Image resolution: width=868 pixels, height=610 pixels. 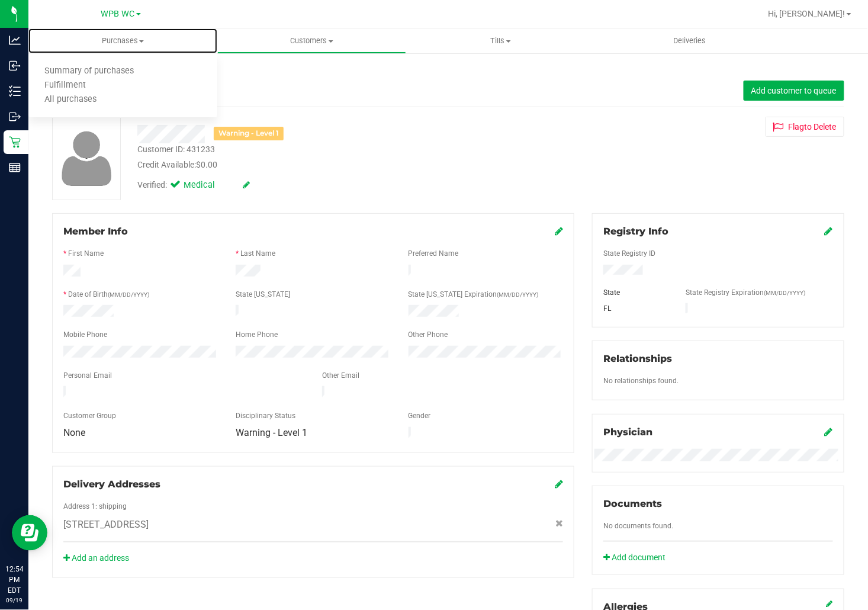 What do you see at coordinates (256, 335) in the screenshot?
I see `label: Home Phone` at bounding box center [256, 335].